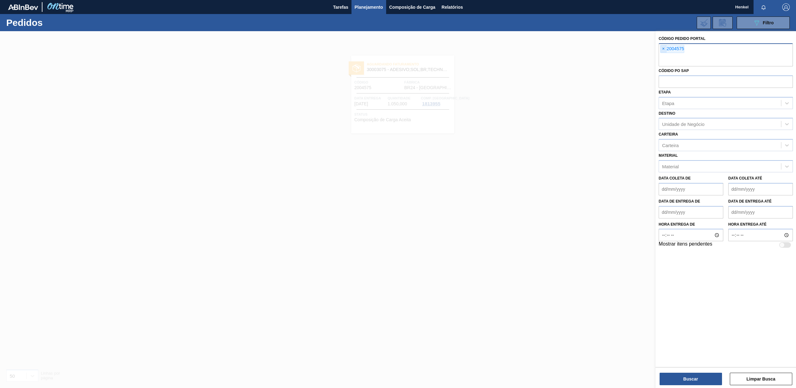 This screenshot has height=388, width=796. Describe the element at coordinates (673, 71) in the screenshot. I see `label: Códido PO SAP` at that location.